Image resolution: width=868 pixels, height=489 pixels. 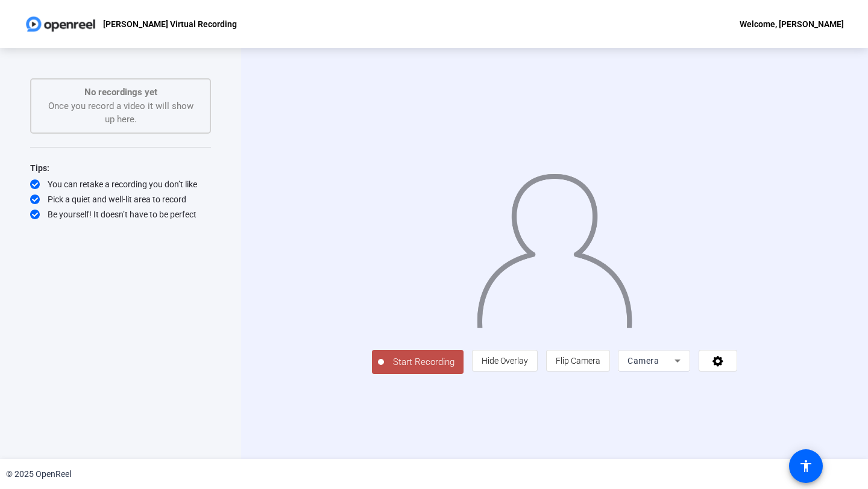 I want to click on p: No recordings yet, so click(x=121, y=92).